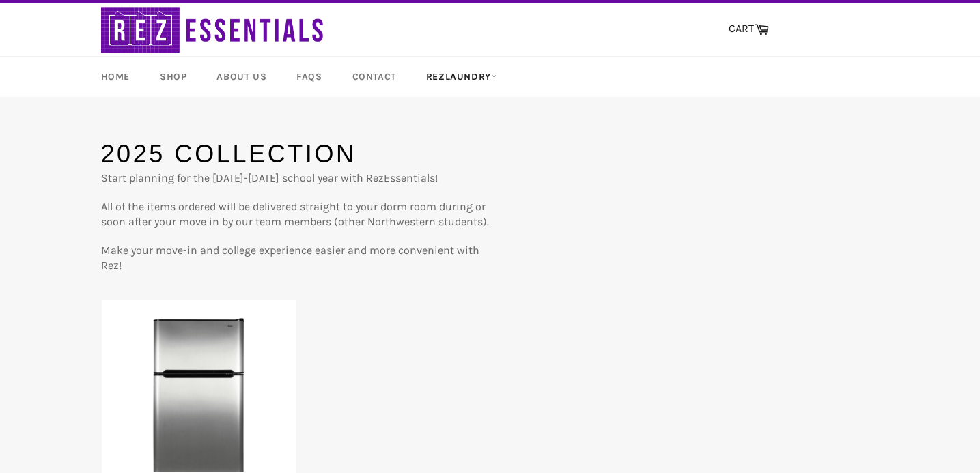 The width and height of the screenshot is (980, 473). What do you see at coordinates (749, 29) in the screenshot?
I see `a: CART` at bounding box center [749, 29].